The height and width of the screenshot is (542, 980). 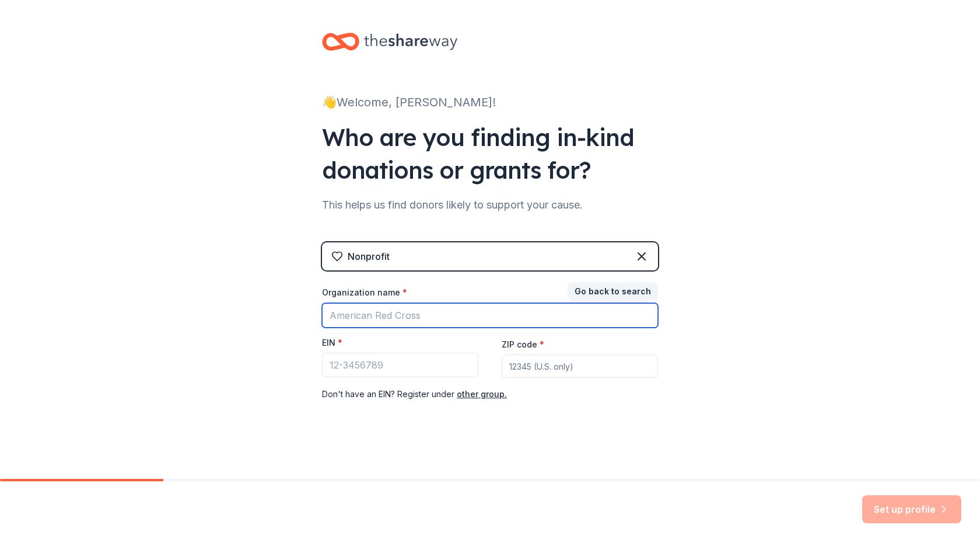 I want to click on label: EIN, so click(x=332, y=343).